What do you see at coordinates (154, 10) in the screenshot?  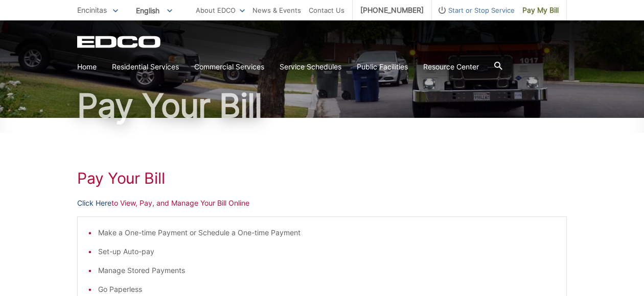 I see `span: English` at bounding box center [154, 10].